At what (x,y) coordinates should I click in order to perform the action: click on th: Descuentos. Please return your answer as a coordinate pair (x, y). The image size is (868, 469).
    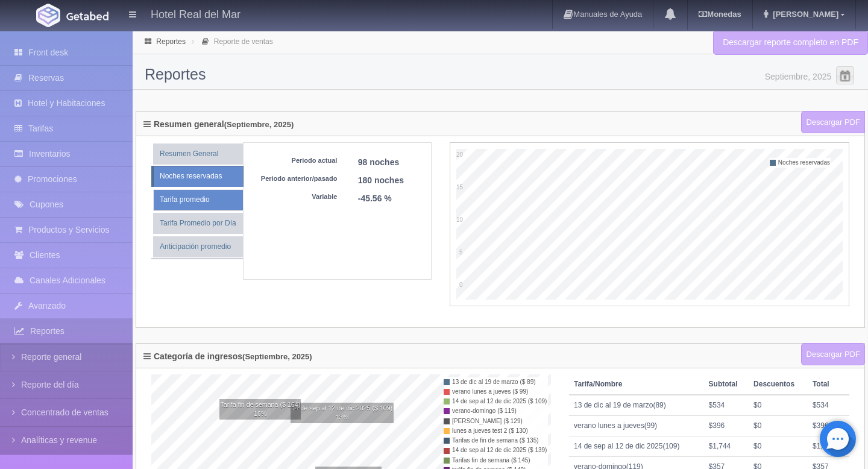
    Looking at the image, I should click on (778, 385).